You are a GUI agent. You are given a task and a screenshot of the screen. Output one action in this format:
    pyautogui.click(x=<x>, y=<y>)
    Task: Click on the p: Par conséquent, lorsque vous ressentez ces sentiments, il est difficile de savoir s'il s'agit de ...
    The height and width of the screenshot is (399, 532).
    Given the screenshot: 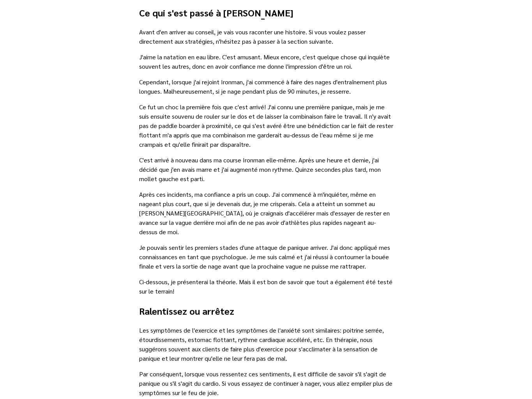 What is the action you would take?
    pyautogui.click(x=266, y=383)
    